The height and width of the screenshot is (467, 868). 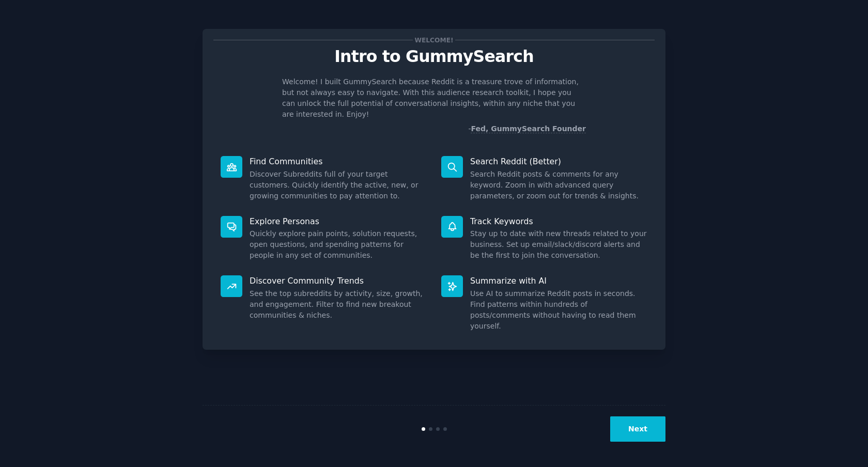 I want to click on p: Explore Personas, so click(x=338, y=221).